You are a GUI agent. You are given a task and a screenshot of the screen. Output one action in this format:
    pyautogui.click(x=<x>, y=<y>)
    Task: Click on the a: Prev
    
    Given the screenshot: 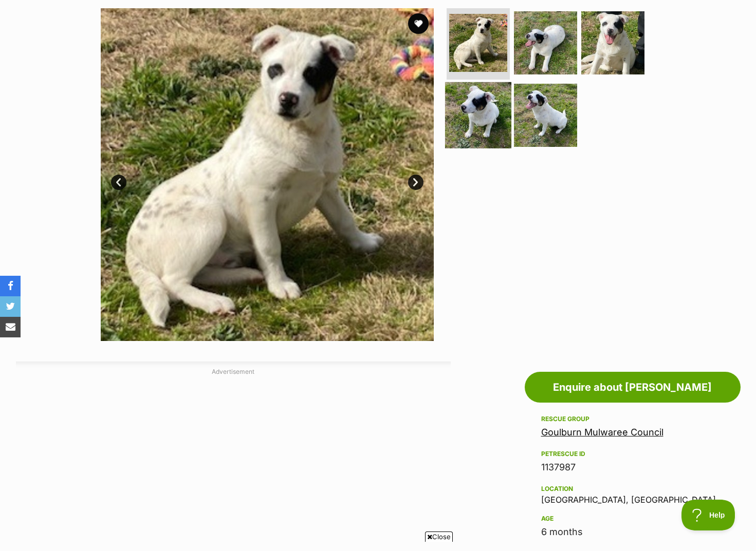 What is the action you would take?
    pyautogui.click(x=119, y=182)
    